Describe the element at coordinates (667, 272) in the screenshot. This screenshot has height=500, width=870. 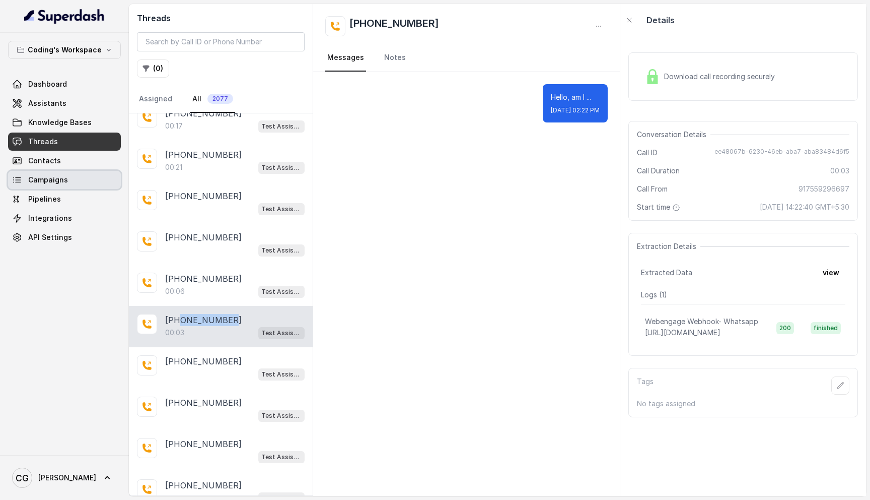
I see `span: Extracted Data` at that location.